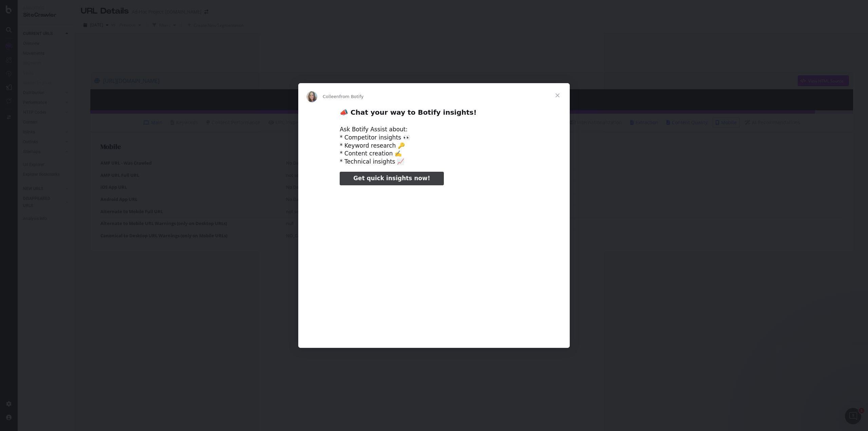 The width and height of the screenshot is (868, 431). Describe the element at coordinates (331, 96) in the screenshot. I see `span: Colleen` at that location.